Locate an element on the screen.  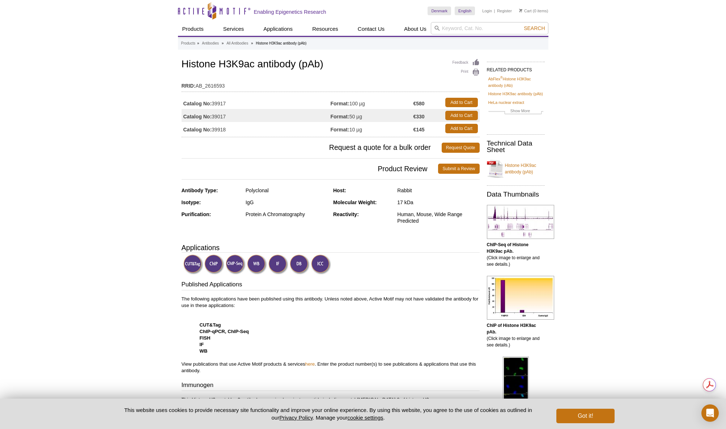
strong: RRID: is located at coordinates (189, 86).